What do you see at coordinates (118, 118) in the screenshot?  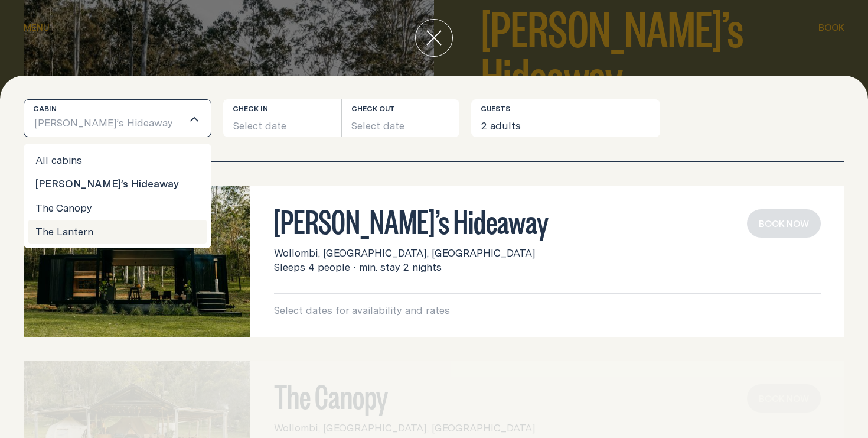 I see `div: Search for option` at bounding box center [118, 118].